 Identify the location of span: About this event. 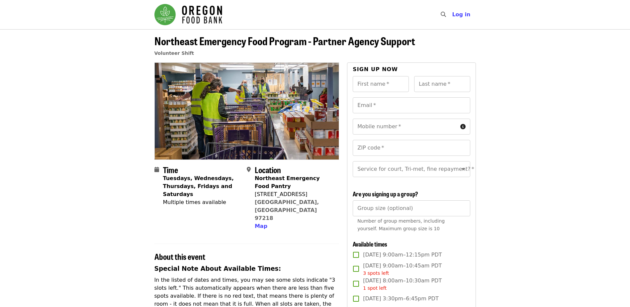
(180, 256).